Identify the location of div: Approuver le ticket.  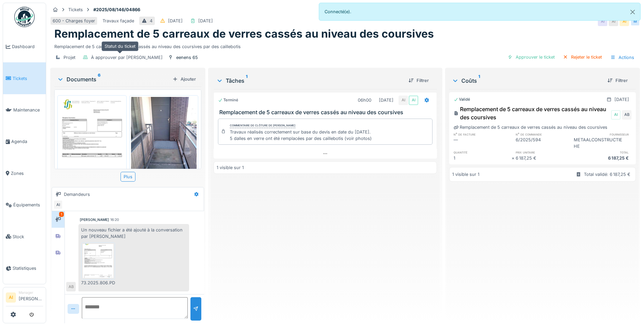
(531, 57).